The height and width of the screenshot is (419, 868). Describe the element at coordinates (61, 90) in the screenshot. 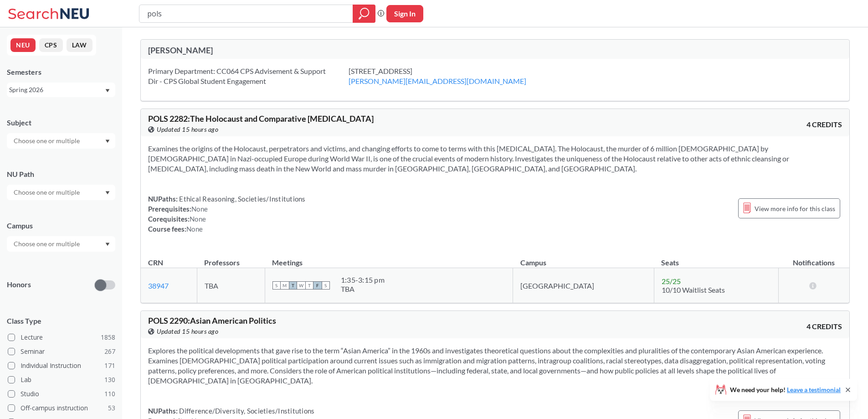

I see `div: Spring 2026Dropdown arrow` at that location.